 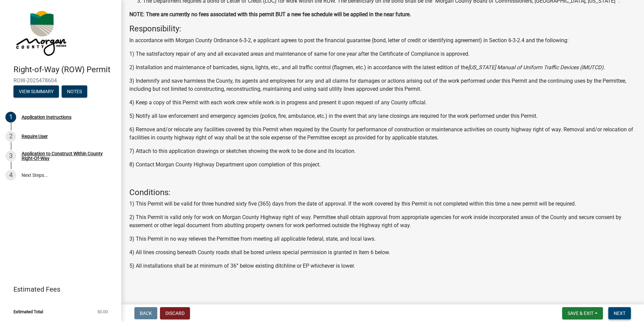 I want to click on div: 1, so click(x=11, y=117).